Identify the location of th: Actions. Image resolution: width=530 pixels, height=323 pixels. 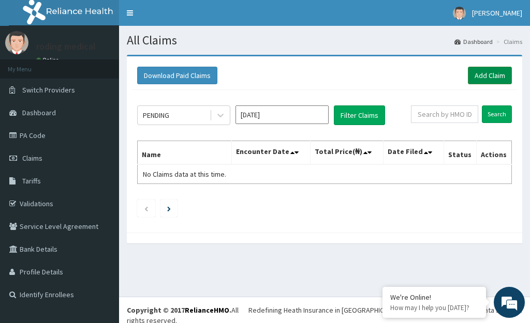
(494, 153).